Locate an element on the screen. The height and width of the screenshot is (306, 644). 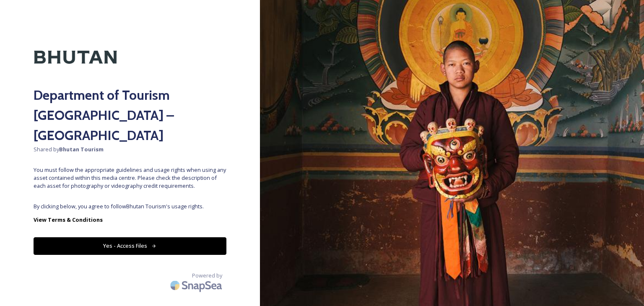
span: Powered by is located at coordinates (207, 276).